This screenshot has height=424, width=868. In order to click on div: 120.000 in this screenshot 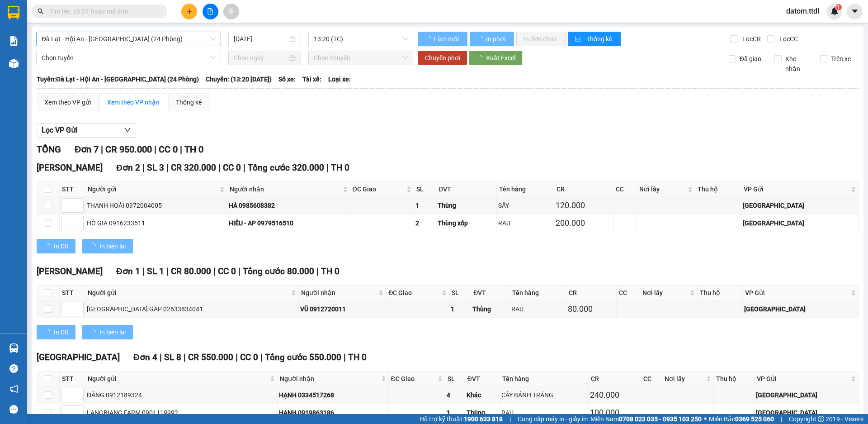, I will do `click(584, 205)`.